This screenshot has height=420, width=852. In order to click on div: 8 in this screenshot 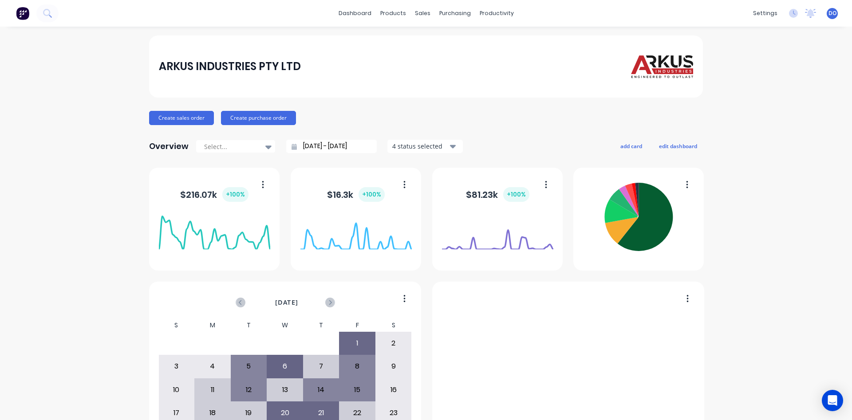, I will do `click(357, 367)`.